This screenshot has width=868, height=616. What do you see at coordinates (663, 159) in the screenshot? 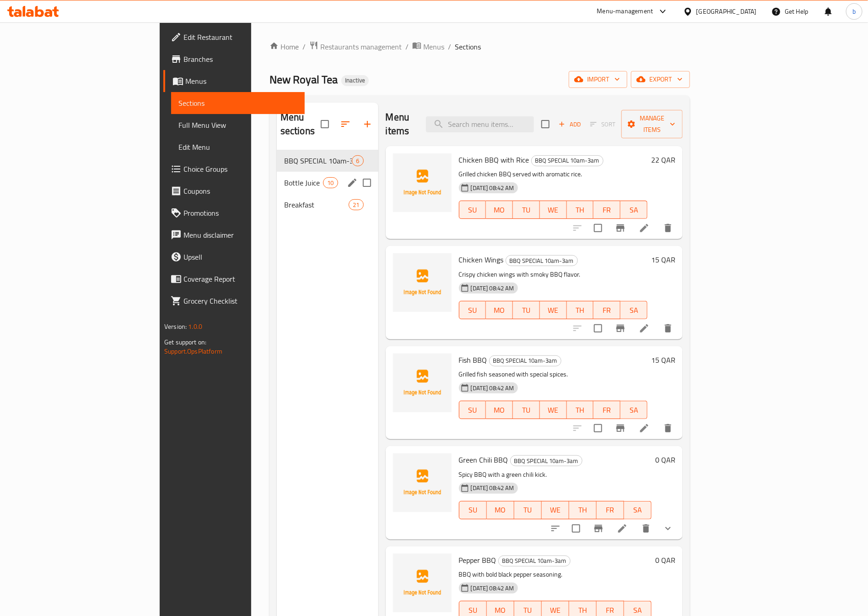
I see `h6: 22 QAR` at bounding box center [663, 159].